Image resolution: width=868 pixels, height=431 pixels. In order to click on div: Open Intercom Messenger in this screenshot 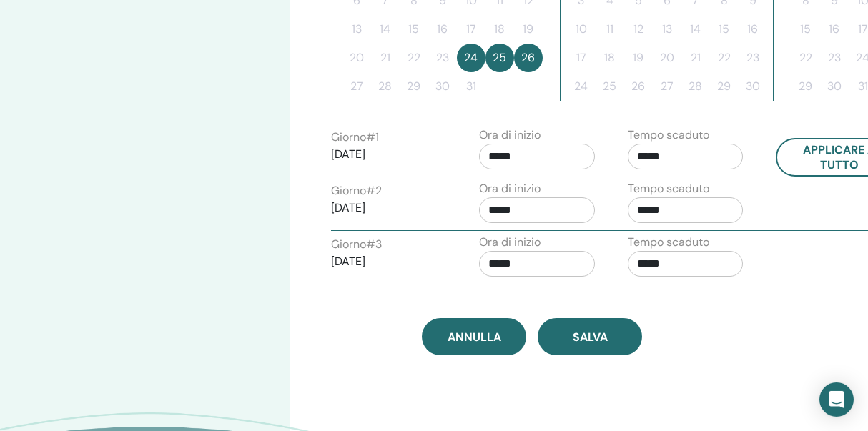, I will do `click(837, 399)`.